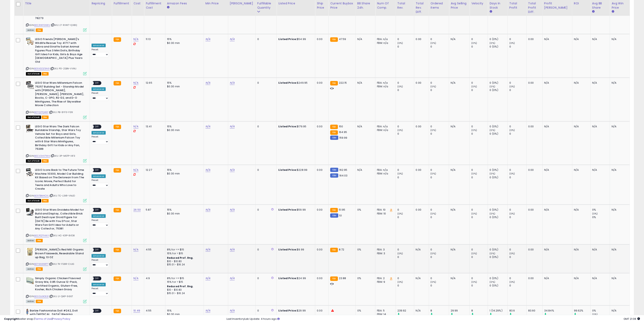 The height and width of the screenshot is (323, 644). What do you see at coordinates (168, 7) in the screenshot?
I see `small: Amazon Fees.` at bounding box center [168, 7].